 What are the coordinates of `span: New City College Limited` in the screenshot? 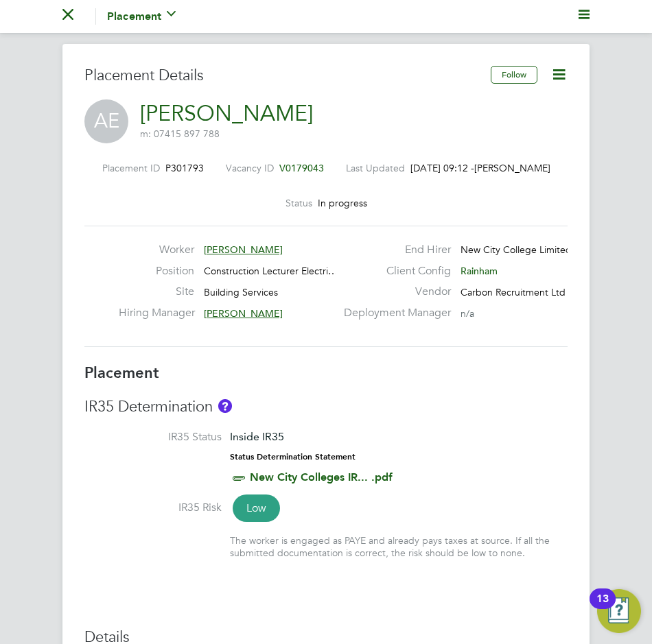 It's located at (516, 250).